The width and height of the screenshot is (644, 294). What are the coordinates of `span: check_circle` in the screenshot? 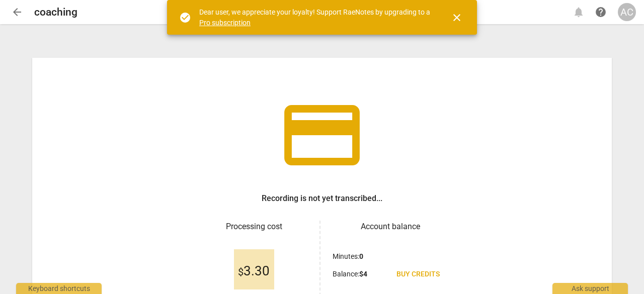 It's located at (185, 17).